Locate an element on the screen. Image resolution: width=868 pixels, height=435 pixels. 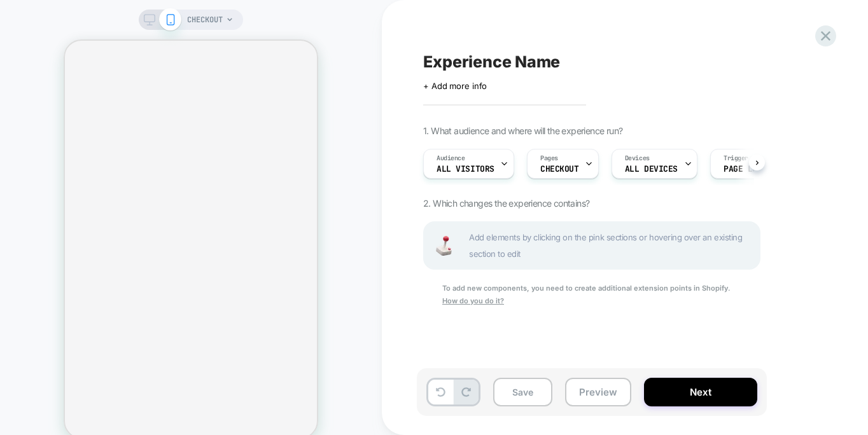
div: To add new components, you need to create additional extension points in Shopify. is located at coordinates (592, 295).